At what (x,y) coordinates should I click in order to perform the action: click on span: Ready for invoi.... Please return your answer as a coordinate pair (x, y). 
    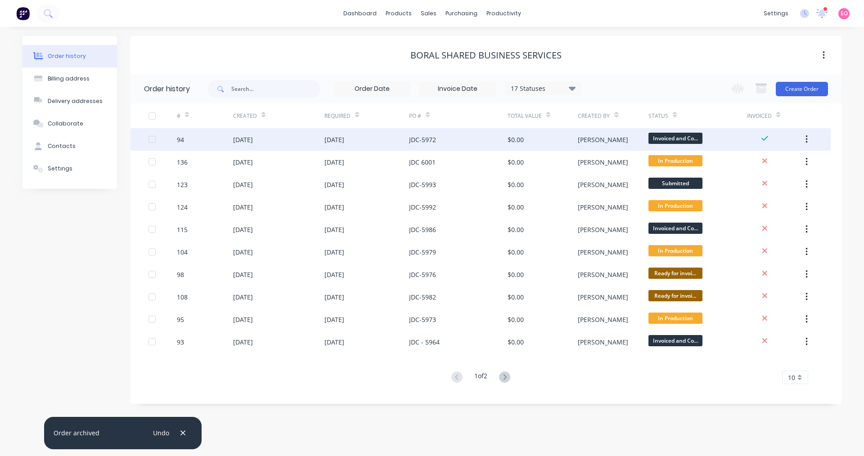
    Looking at the image, I should click on (675, 273).